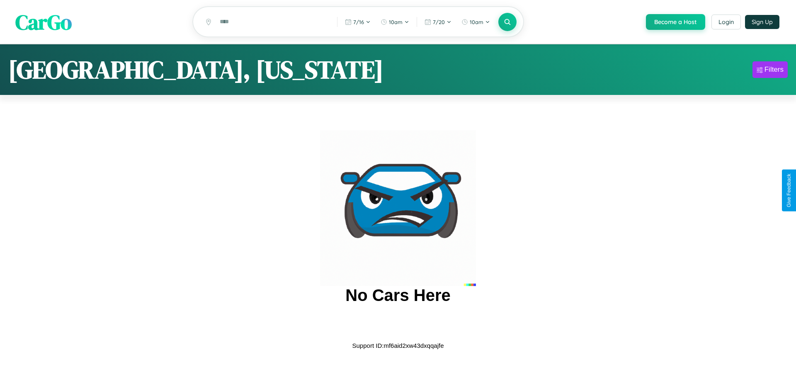  Describe the element at coordinates (770, 70) in the screenshot. I see `button: Filters` at that location.